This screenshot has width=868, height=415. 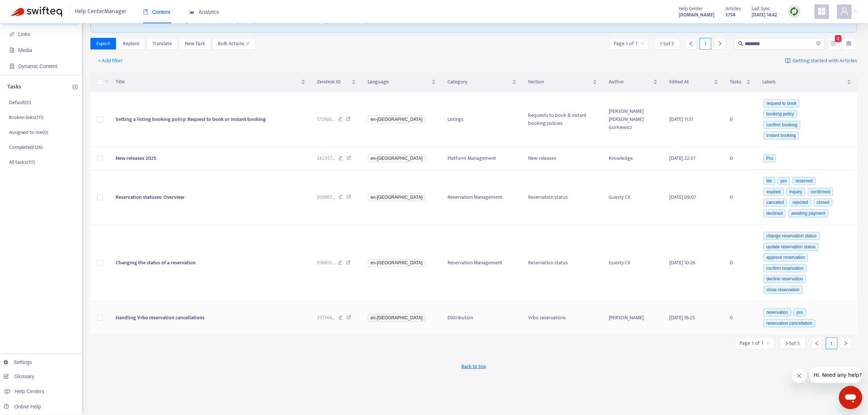 What do you see at coordinates (785, 268) in the screenshot?
I see `span: confirm reservation` at bounding box center [785, 268].